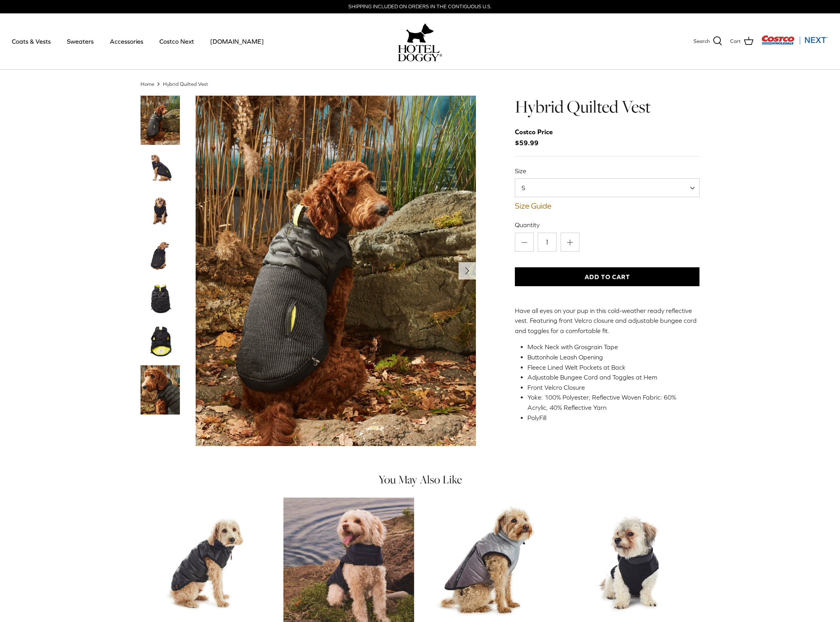  I want to click on p: Have all eyes on your pup in this cold-weather ready reflective vest. Featuring front Velcro clos..., so click(607, 321).